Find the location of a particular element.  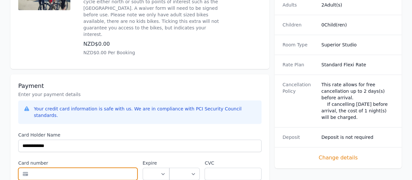

dt: Children is located at coordinates (299, 25).